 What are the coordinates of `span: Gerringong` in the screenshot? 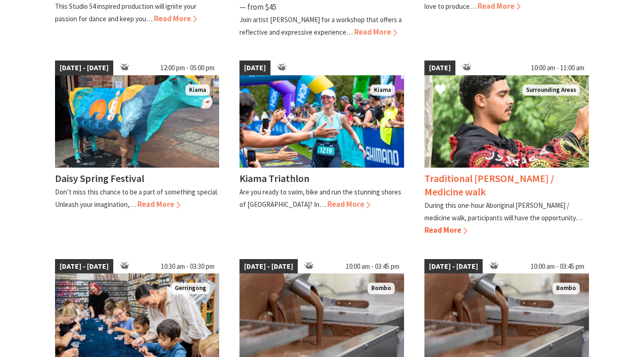 It's located at (191, 288).